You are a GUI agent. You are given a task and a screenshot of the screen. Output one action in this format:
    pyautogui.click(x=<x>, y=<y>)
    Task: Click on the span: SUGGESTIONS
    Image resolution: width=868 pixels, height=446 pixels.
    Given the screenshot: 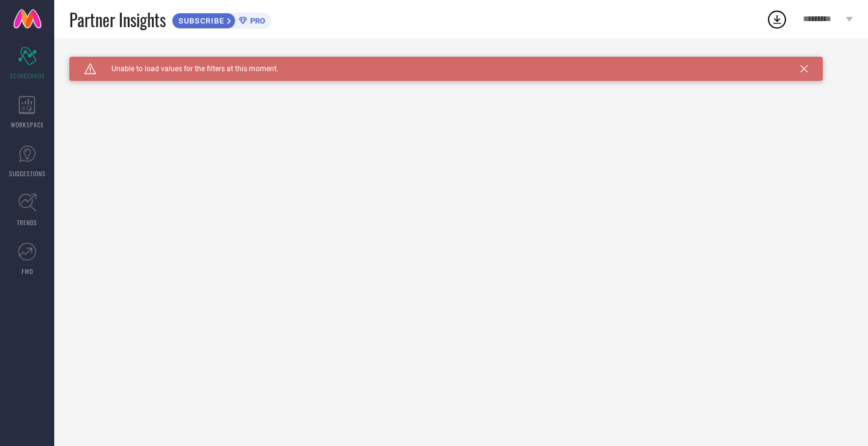 What is the action you would take?
    pyautogui.click(x=27, y=173)
    